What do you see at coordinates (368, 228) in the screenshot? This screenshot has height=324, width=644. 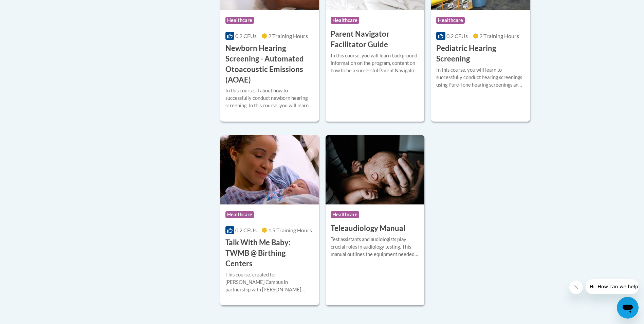 I see `h3: Teleaudiology Manual` at bounding box center [368, 228].